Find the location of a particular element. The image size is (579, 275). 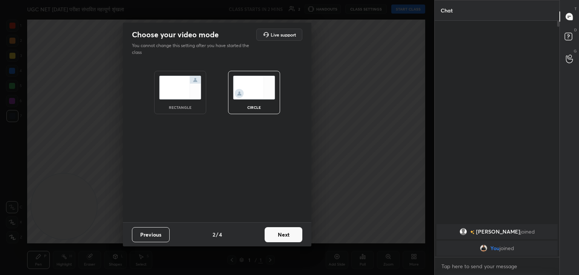

button: Previous is located at coordinates (151, 235).